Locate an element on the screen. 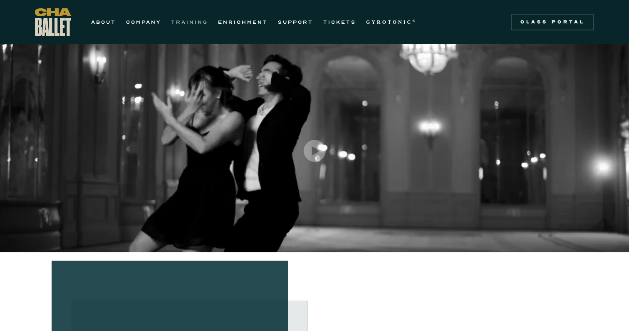 The height and width of the screenshot is (331, 629). a: home is located at coordinates (53, 22).